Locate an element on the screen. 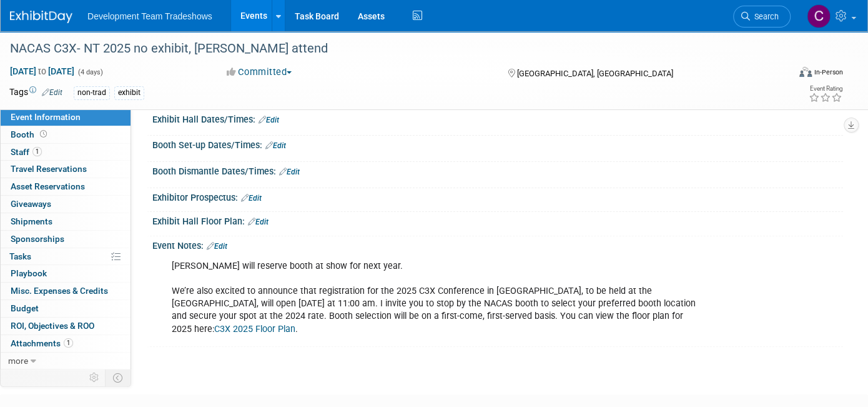 The height and width of the screenshot is (407, 868). span: Budget is located at coordinates (24, 308).